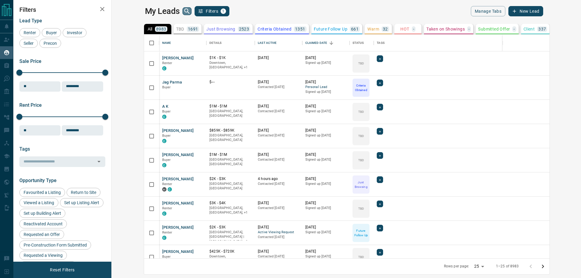 The width and height of the screenshot is (581, 278). What do you see at coordinates (494, 29) in the screenshot?
I see `p: Submitted Offer` at bounding box center [494, 29].